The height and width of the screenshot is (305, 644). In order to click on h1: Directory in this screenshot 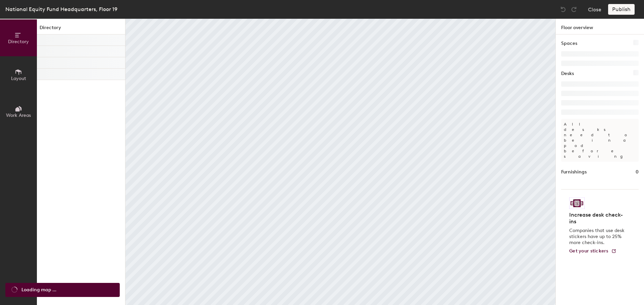, I will do `click(81, 29)`.